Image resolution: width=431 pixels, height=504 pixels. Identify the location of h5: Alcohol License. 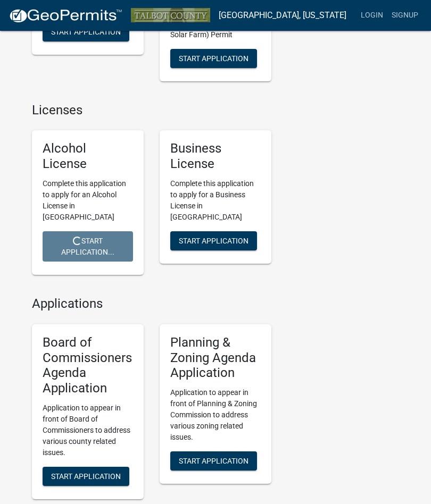
(88, 156).